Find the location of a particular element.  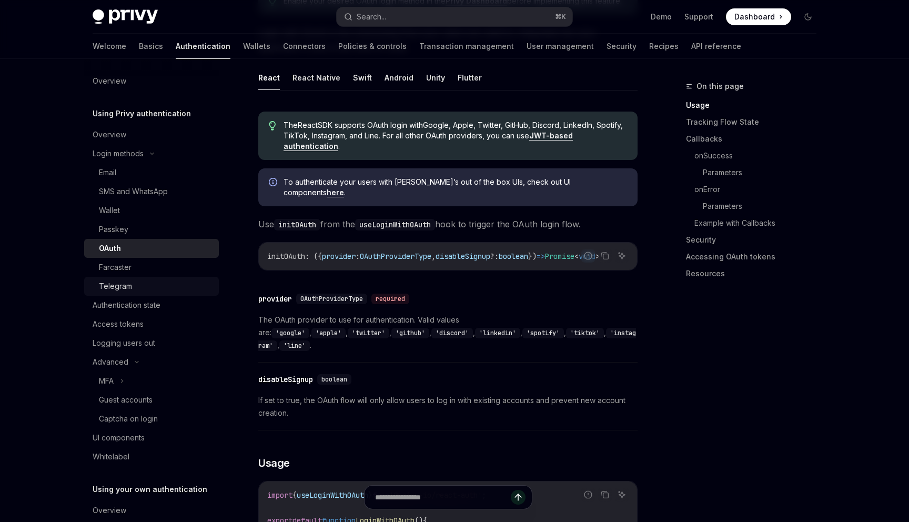

span: Use from the hook to trigger the OAuth login flow. is located at coordinates (448, 224).